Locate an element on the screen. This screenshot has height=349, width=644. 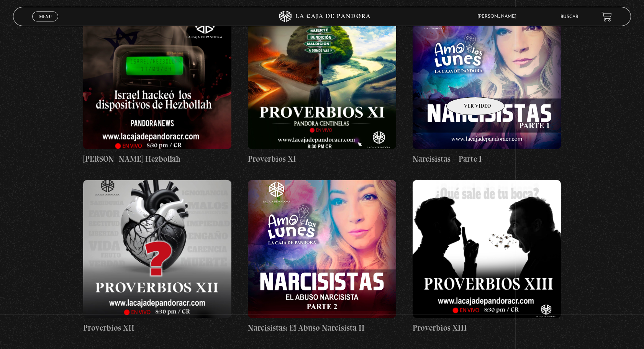
span: Cerrar is located at coordinates (45, 23).